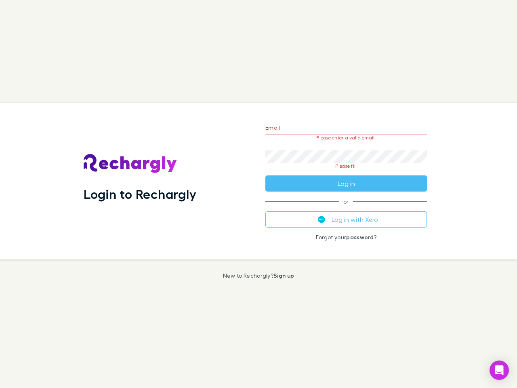  What do you see at coordinates (131, 164) in the screenshot?
I see `img: Rechargly's Logo` at bounding box center [131, 164].